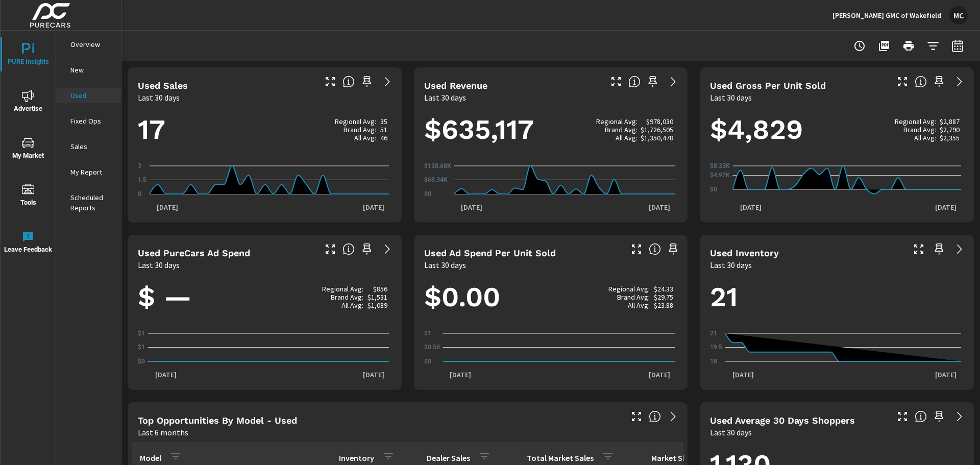 Image resolution: width=980 pixels, height=465 pixels. What do you see at coordinates (140, 194) in the screenshot?
I see `text: 0` at bounding box center [140, 194].